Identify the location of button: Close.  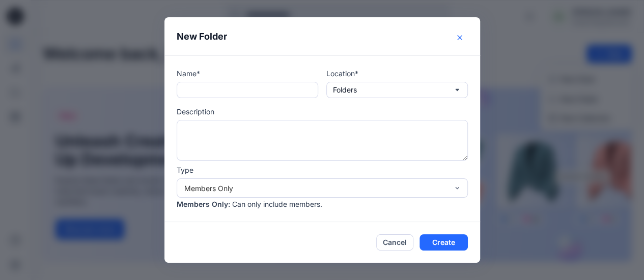
(460, 38).